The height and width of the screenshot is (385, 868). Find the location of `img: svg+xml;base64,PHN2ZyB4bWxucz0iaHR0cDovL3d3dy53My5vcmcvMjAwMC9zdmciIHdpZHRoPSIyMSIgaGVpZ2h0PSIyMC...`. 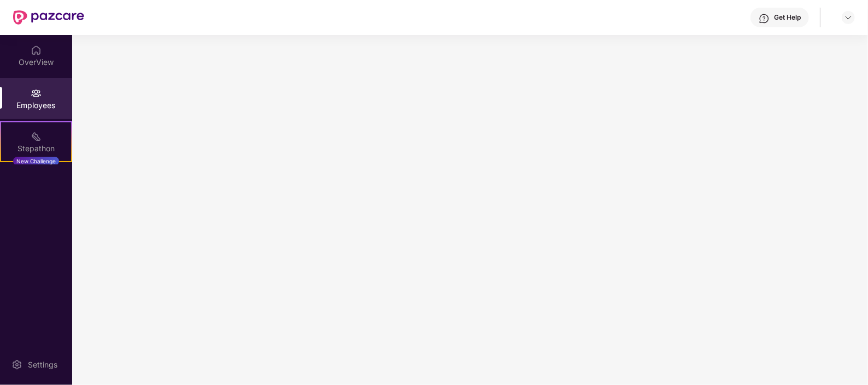

img: svg+xml;base64,PHN2ZyB4bWxucz0iaHR0cDovL3d3dy53My5vcmcvMjAwMC9zdmciIHdpZHRoPSIyMSIgaGVpZ2h0PSIyMC... is located at coordinates (36, 136).